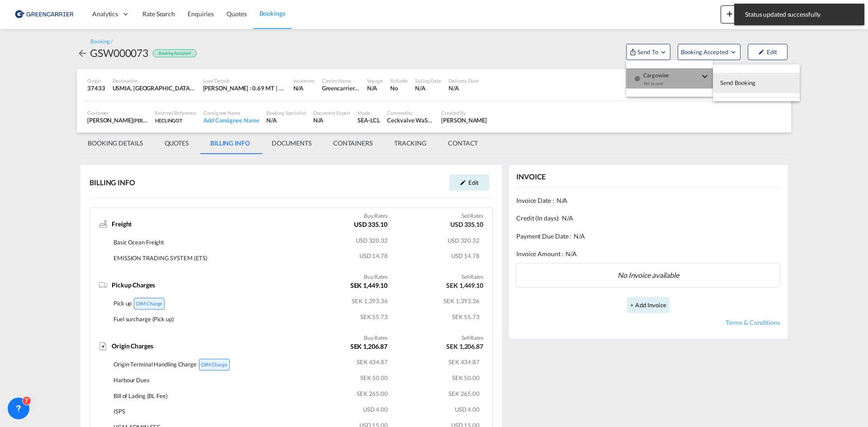  I want to click on span: Send Booking, so click(738, 83).